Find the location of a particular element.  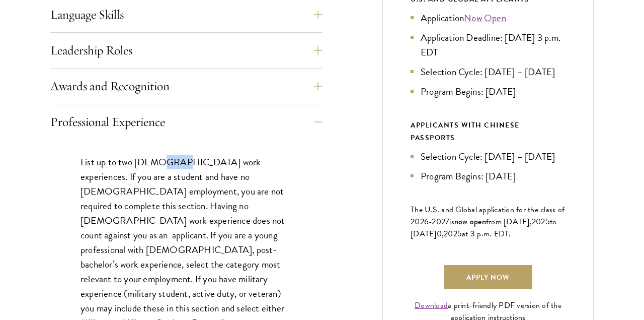

span: -202 is located at coordinates (437, 222).